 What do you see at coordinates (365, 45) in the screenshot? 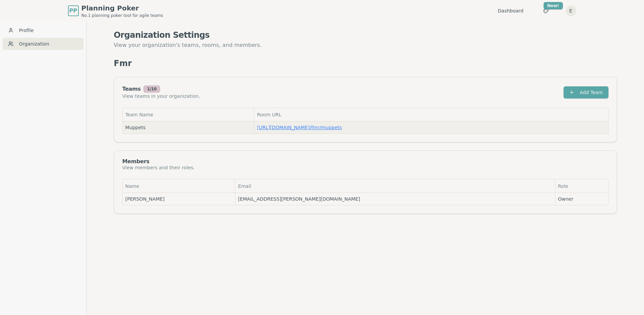
I see `p: View your organization's teams, rooms, and members.` at bounding box center [365, 45].